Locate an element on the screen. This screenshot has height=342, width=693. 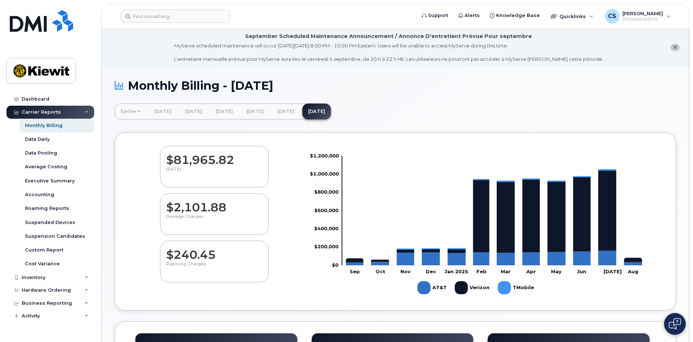
tspan: Apr is located at coordinates (531, 272).